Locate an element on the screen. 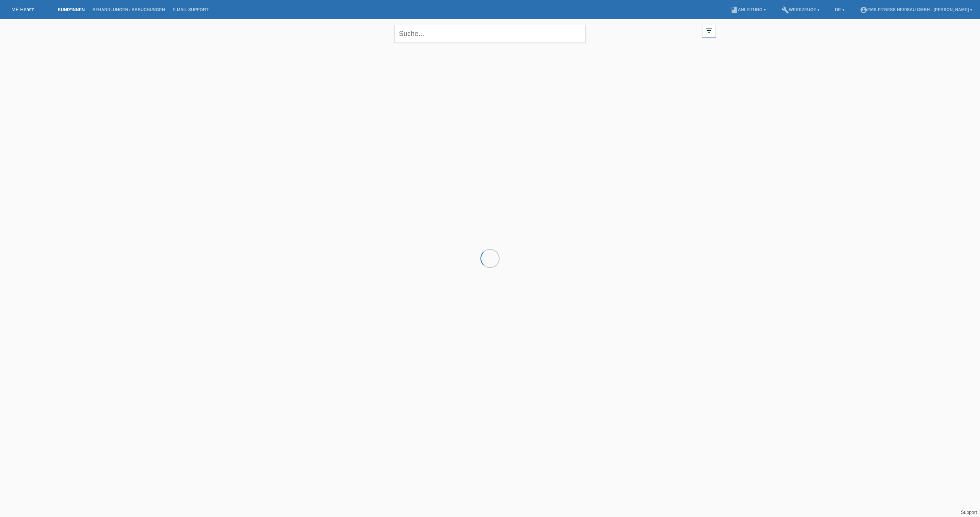  i: filter_list is located at coordinates (709, 31).